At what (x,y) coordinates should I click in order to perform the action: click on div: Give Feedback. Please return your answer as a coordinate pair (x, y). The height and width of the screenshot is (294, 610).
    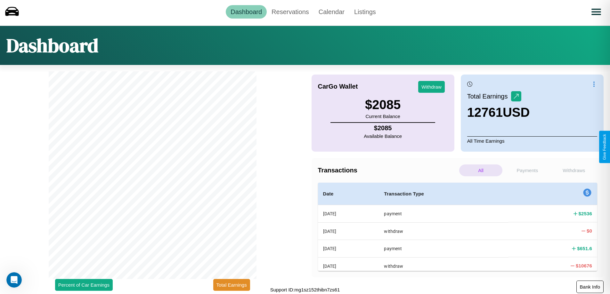
    Looking at the image, I should click on (604, 147).